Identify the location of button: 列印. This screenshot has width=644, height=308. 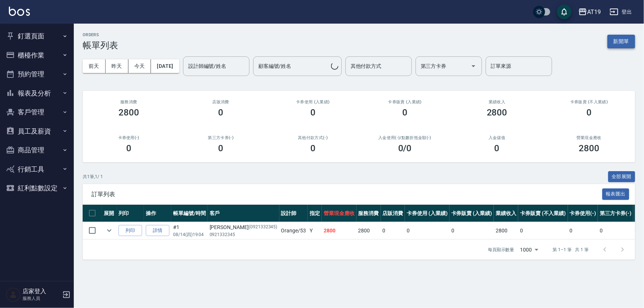
(130, 231).